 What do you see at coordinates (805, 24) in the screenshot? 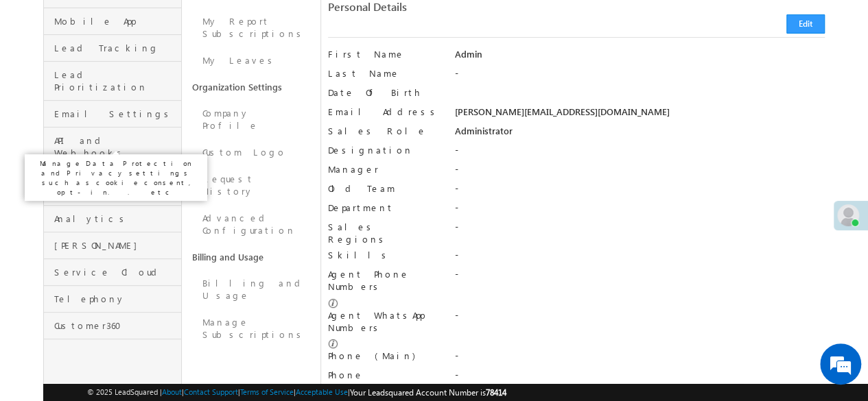
I see `button: Edit` at bounding box center [805, 24].